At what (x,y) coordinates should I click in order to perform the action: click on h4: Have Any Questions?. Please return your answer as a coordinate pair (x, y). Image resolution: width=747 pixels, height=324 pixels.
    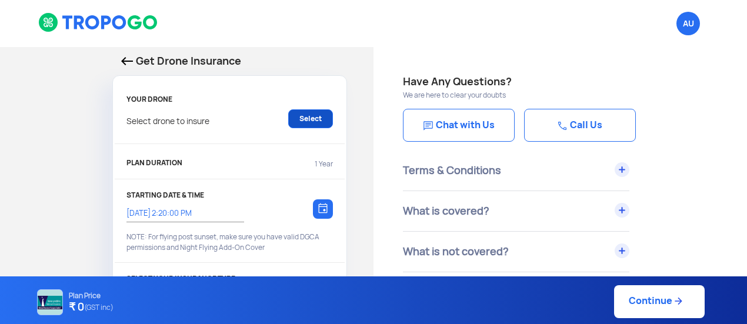
    Looking at the image, I should click on (560, 82).